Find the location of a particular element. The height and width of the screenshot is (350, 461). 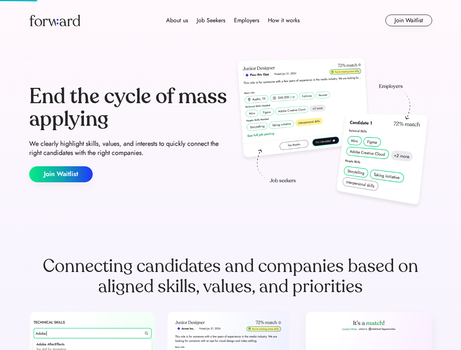

div: End the cycle of mass applying is located at coordinates (128, 108).